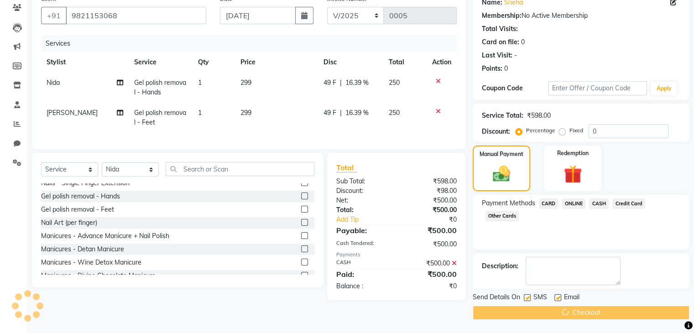 Image resolution: width=694 pixels, height=333 pixels. I want to click on a: Add Tip, so click(368, 220).